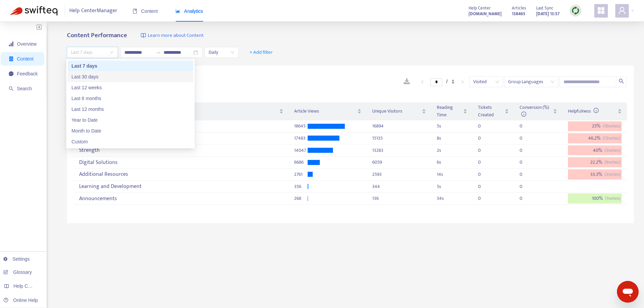  Describe the element at coordinates (130, 109) in the screenshot. I see `div: Last 12 months` at that location.